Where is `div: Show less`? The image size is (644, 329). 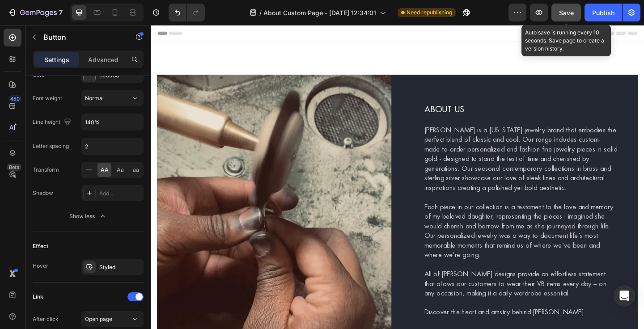
div: Show less is located at coordinates (88, 217).